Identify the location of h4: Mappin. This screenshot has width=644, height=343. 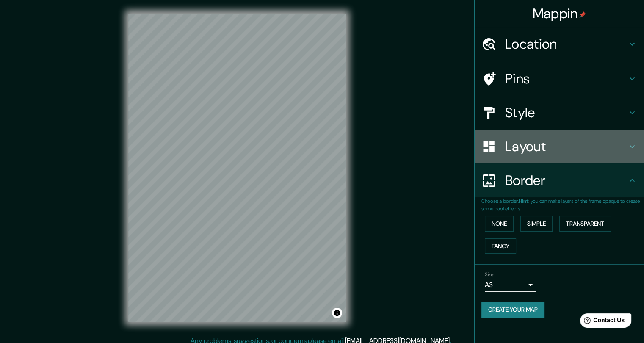
(560, 14).